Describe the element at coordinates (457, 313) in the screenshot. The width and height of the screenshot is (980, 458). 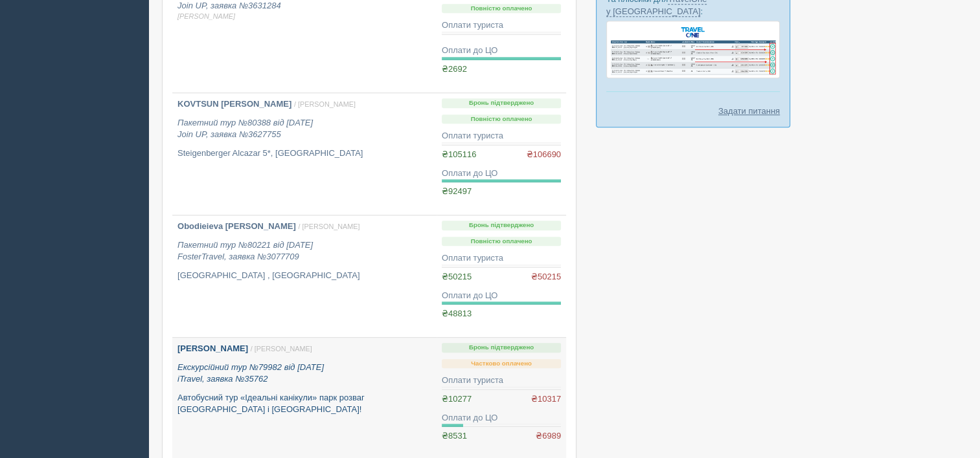
I see `span: ₴48813` at that location.